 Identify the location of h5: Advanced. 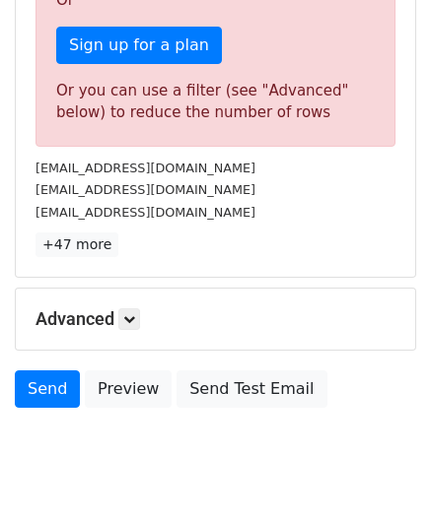
(215, 319).